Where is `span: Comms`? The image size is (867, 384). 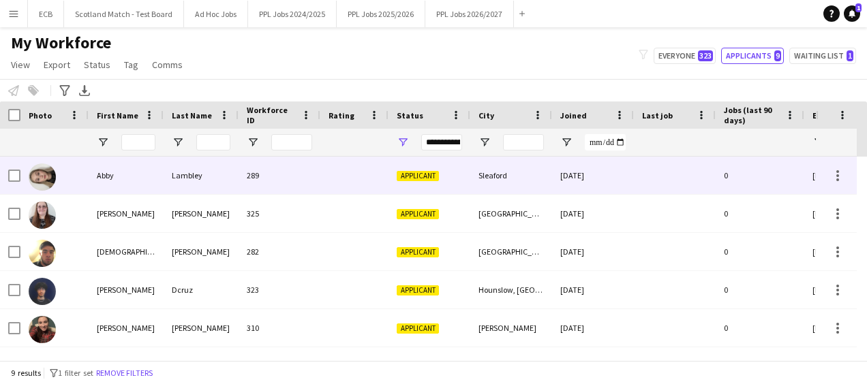 span: Comms is located at coordinates (167, 65).